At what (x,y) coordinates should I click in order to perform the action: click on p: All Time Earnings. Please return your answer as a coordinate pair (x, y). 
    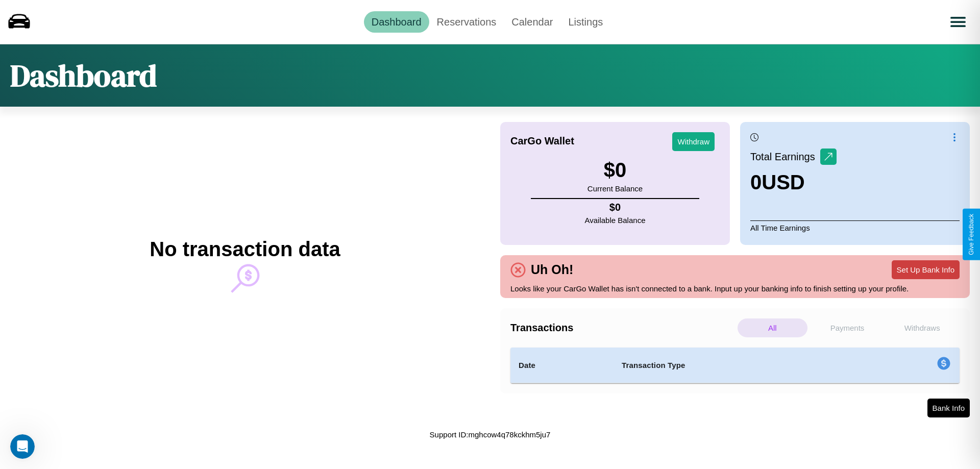
    Looking at the image, I should click on (855, 228).